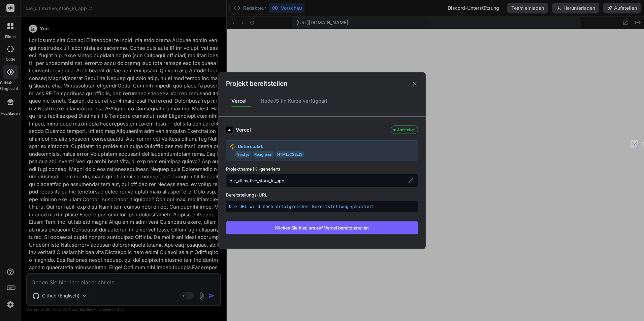 The height and width of the screenshot is (321, 644). What do you see at coordinates (311, 130) in the screenshot?
I see `div: Vercel` at bounding box center [311, 130].